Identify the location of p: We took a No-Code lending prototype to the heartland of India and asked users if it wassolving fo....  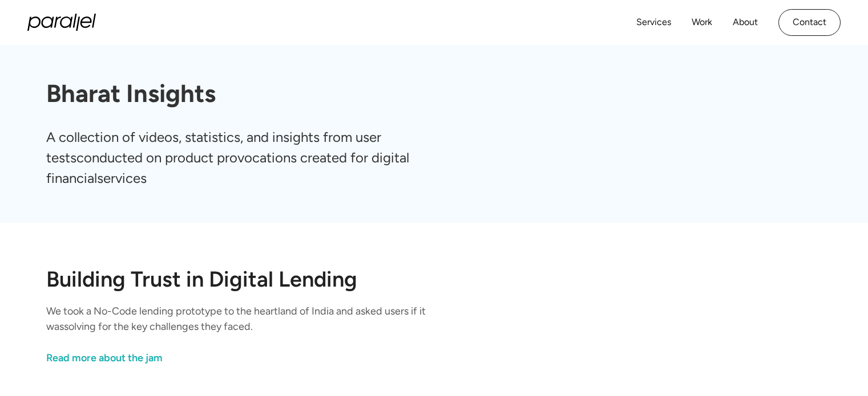
(260, 319).